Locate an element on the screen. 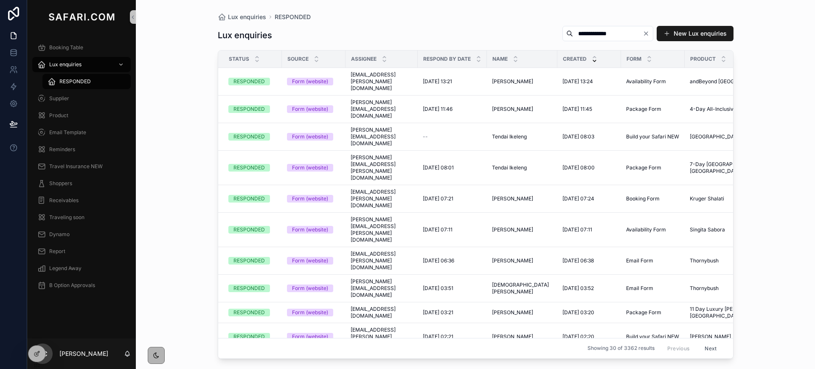 This screenshot has height=369, width=815. button: Clear is located at coordinates (647, 34).